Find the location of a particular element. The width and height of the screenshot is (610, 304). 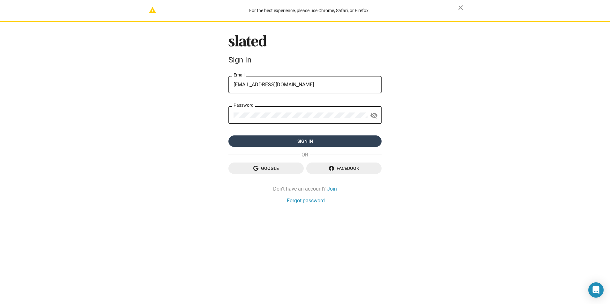

sl-branding: Sign In is located at coordinates (305, 51).